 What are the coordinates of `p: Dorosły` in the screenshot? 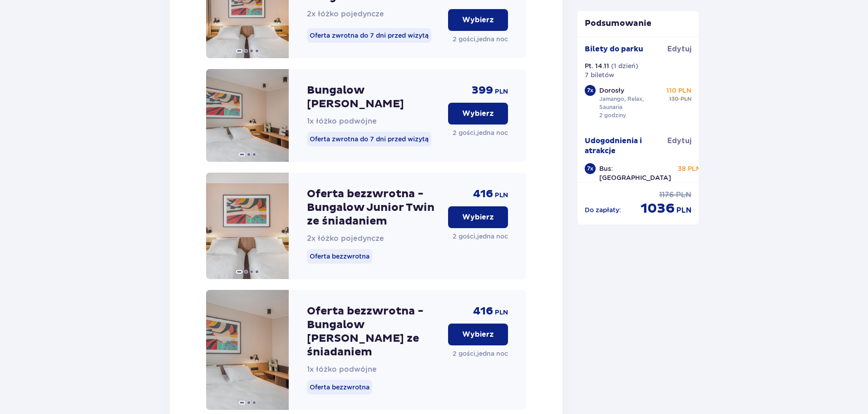 It's located at (611, 91).